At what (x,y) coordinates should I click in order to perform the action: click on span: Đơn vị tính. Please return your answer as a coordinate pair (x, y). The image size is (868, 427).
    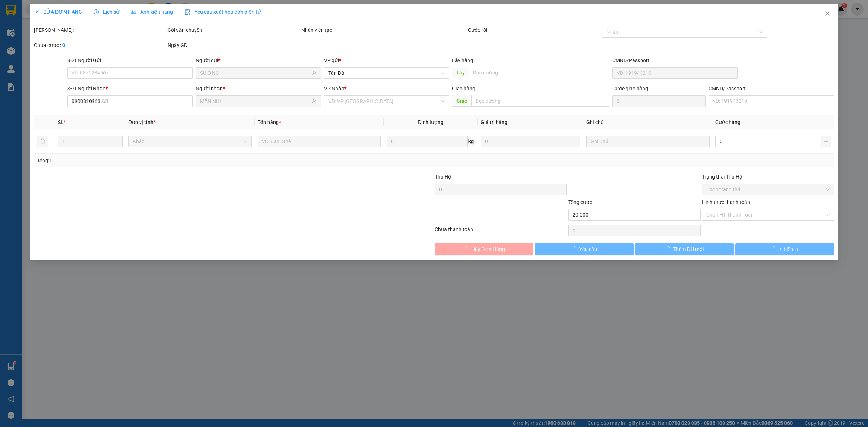
    Looking at the image, I should click on (142, 123).